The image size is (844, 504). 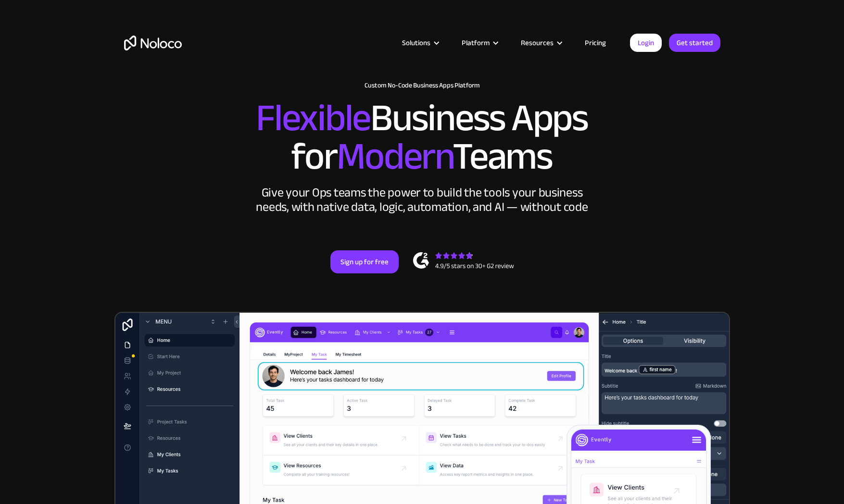 What do you see at coordinates (595, 43) in the screenshot?
I see `a: Pricing` at bounding box center [595, 43].